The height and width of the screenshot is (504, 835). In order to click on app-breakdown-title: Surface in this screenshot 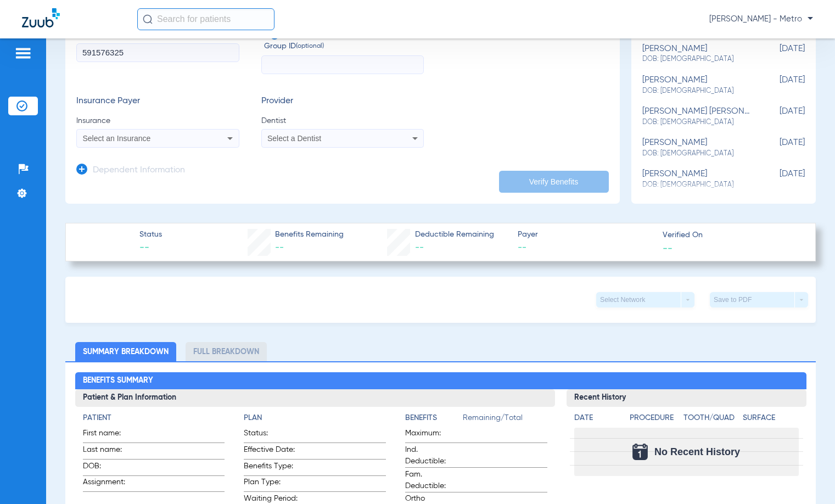, I will do `click(771, 420)`.